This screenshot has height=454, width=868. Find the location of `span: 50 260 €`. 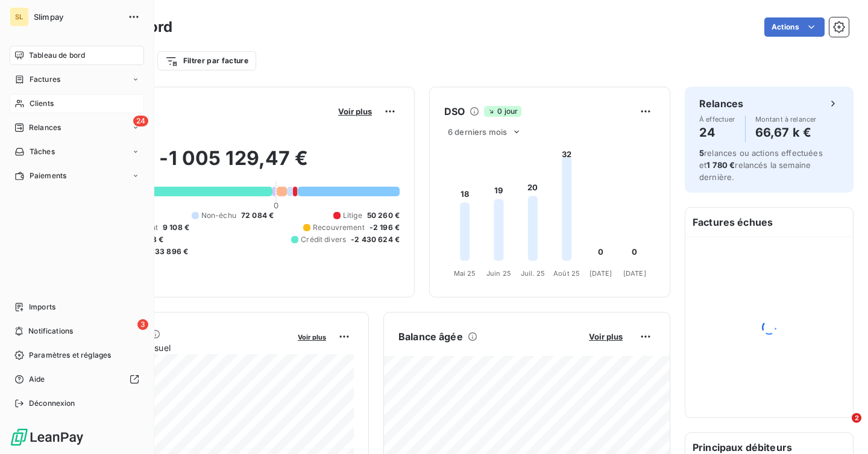

span: 50 260 € is located at coordinates (384, 216).